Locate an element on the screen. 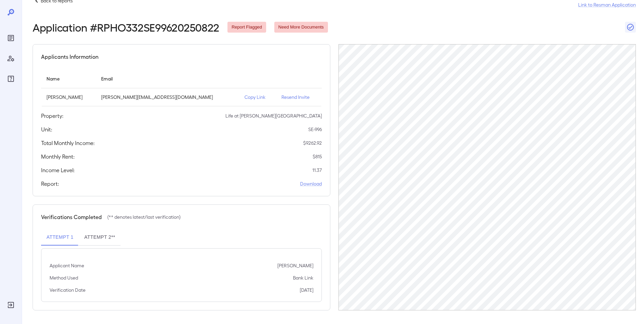 This screenshot has height=324, width=644. button: Attempt 1 is located at coordinates (60, 237).